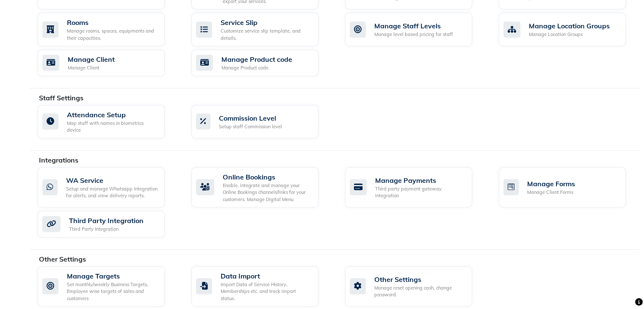 The width and height of the screenshot is (644, 309). Describe the element at coordinates (551, 193) in the screenshot. I see `div: Manage Client Forms` at that location.